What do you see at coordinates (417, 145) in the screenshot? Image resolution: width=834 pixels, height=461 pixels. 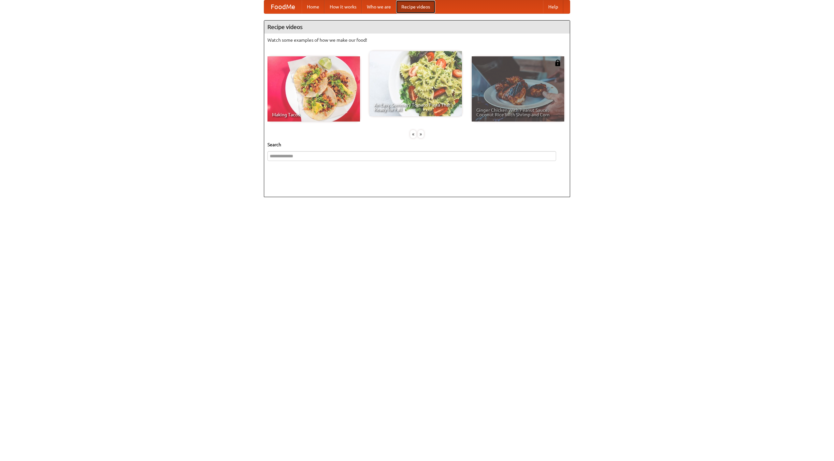 I see `h5: Search` at bounding box center [417, 145].